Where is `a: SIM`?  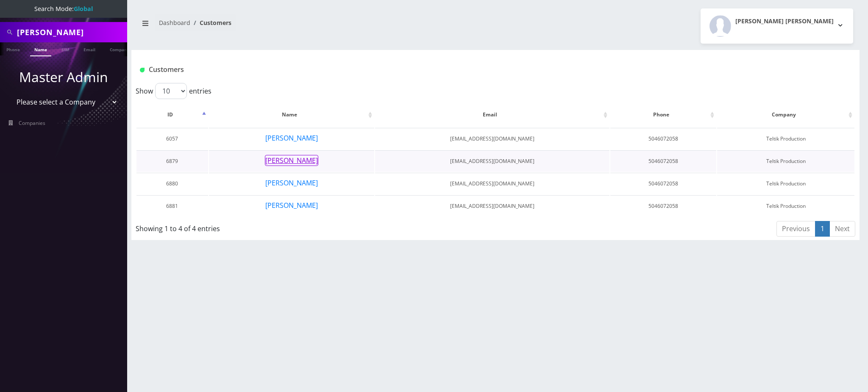 a: SIM is located at coordinates (65, 49).